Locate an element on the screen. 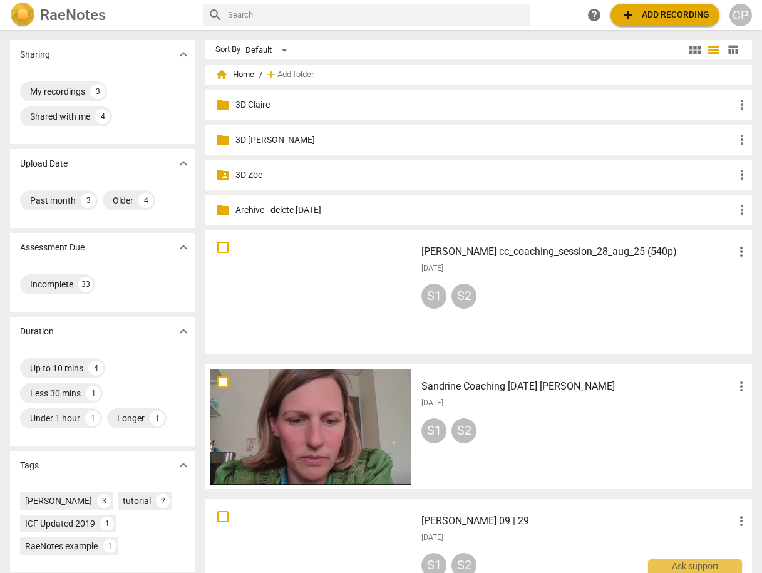 This screenshot has height=573, width=762. p: Assessment Due is located at coordinates (52, 247).